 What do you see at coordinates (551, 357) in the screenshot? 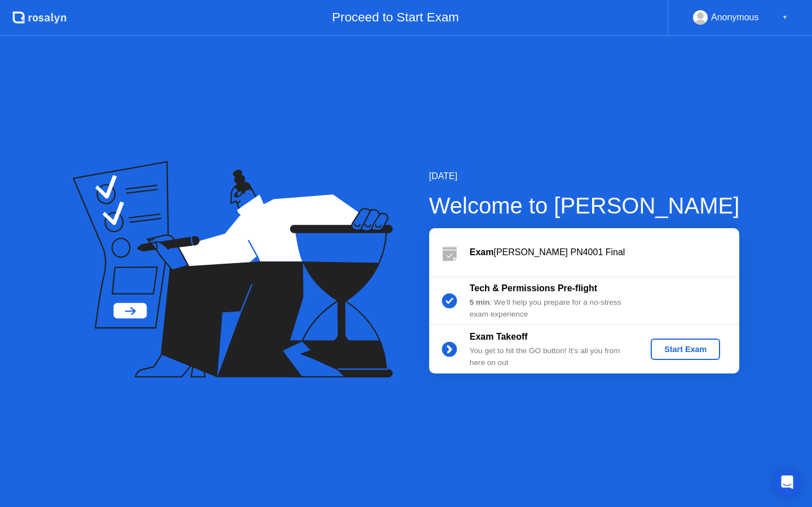
I see `div: You get to hit the GO button! It’s all you from here on out` at bounding box center [551, 357].